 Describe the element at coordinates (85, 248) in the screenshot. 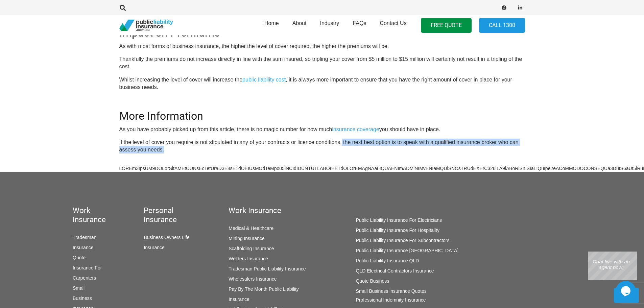

I see `a: Tradesman Insurance Quote` at that location.